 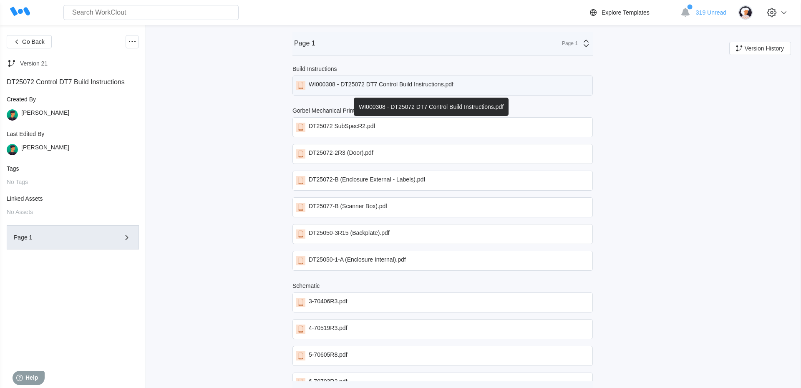 I want to click on div: DT25050-3R15 (Backplate).pdf, so click(x=349, y=234).